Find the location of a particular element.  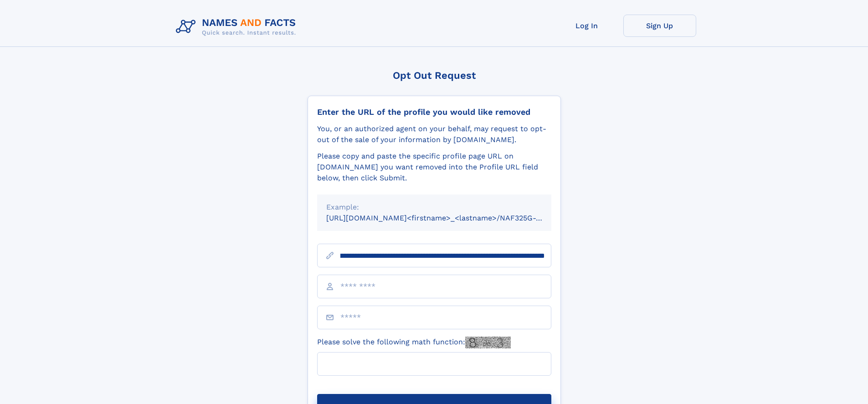

div: Opt Out Request is located at coordinates (434, 75).